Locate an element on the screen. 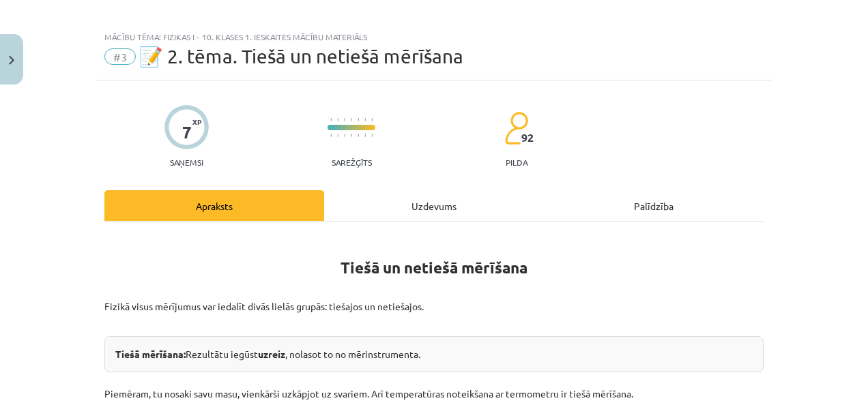  div: Uzdevums is located at coordinates (434, 205).